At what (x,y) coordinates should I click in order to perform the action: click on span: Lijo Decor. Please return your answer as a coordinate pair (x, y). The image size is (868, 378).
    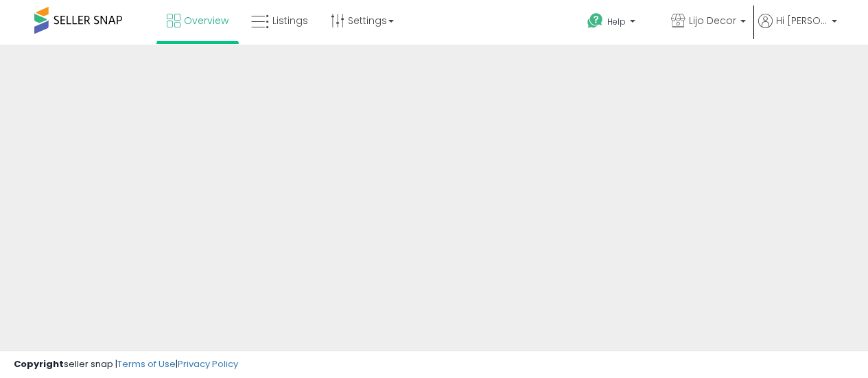
    Looking at the image, I should click on (712, 21).